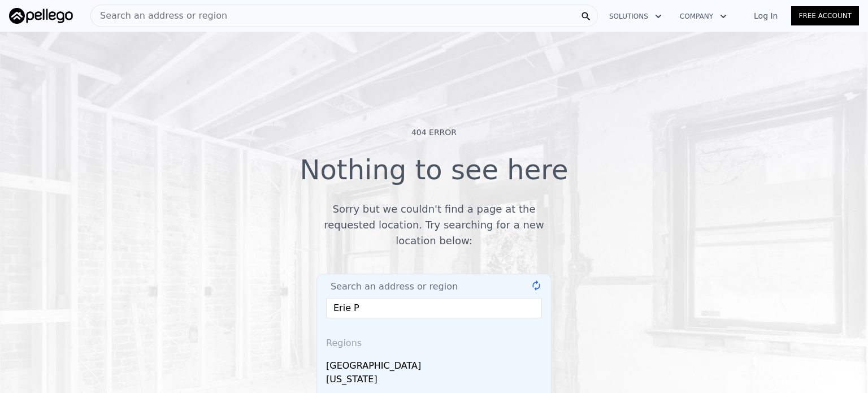 The height and width of the screenshot is (393, 868). Describe the element at coordinates (434, 225) in the screenshot. I see `div: Sorry but we couldn't find a page at the requested location. Try searching for a new location below:` at that location.